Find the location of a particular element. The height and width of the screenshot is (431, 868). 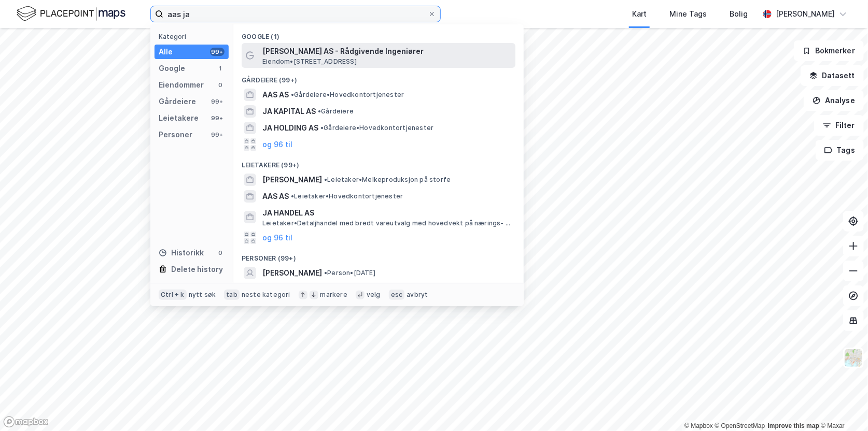

a: Mapbox homepage is located at coordinates (26, 422).